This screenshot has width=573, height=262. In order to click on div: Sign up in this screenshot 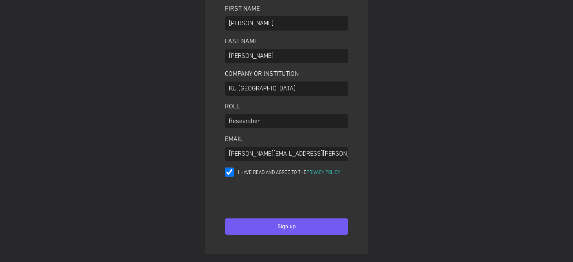, I will do `click(286, 227)`.